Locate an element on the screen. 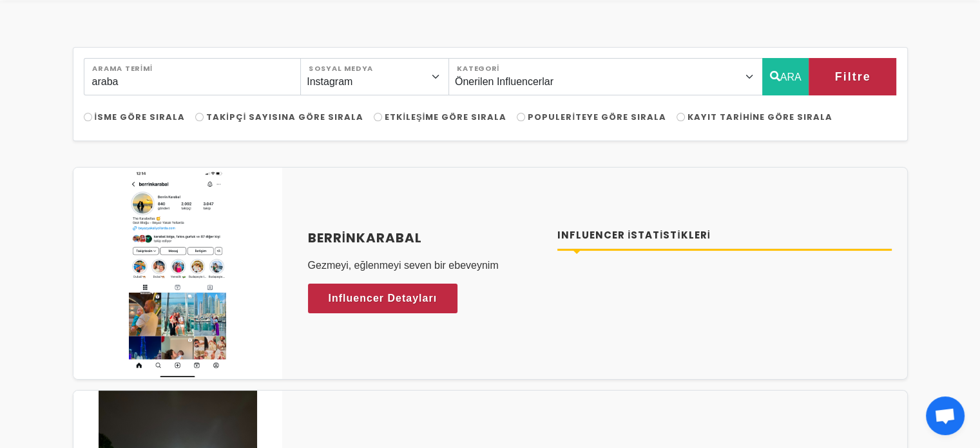 This screenshot has height=448, width=980. button: ARA is located at coordinates (786, 76).